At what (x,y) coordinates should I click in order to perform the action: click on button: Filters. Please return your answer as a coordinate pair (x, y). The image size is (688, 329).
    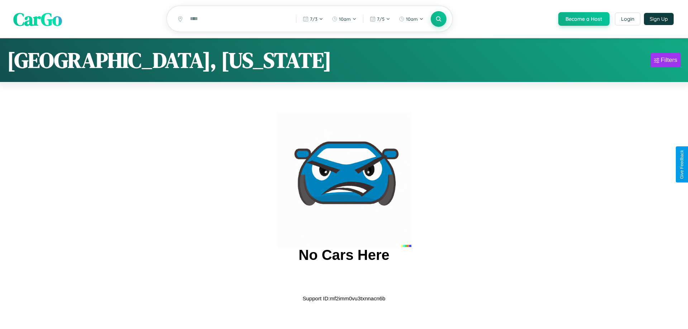
    Looking at the image, I should click on (665, 60).